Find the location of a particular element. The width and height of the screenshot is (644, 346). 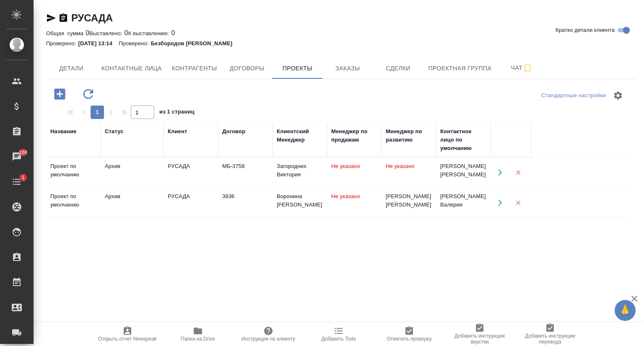

span: Открыть отчет Newspeak is located at coordinates (127, 339).